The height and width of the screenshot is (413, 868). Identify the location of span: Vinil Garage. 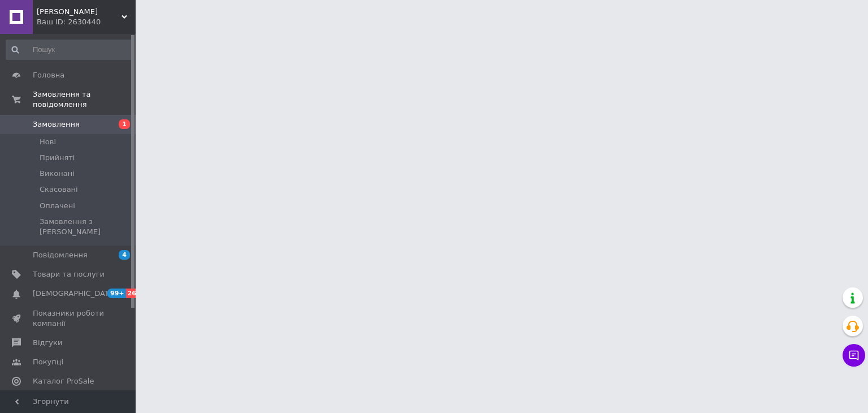
(79, 12).